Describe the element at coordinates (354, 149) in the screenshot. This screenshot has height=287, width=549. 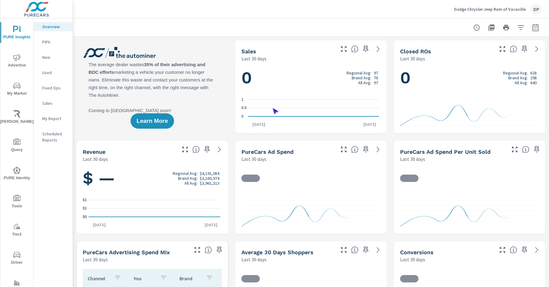
I see `span: Total cost of media for all PureCars channels for the selected dealership group over the selected...` at that location.